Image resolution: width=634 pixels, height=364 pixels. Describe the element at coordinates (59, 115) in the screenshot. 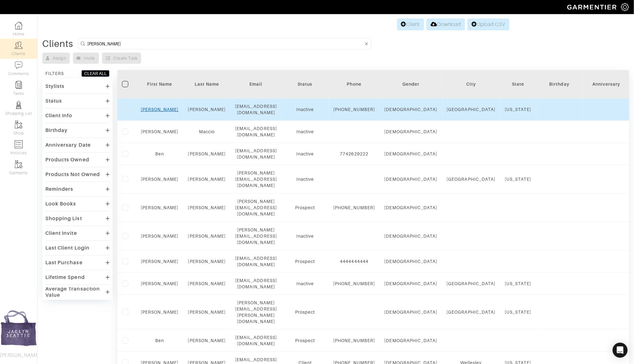

I see `div: Client Info` at that location.